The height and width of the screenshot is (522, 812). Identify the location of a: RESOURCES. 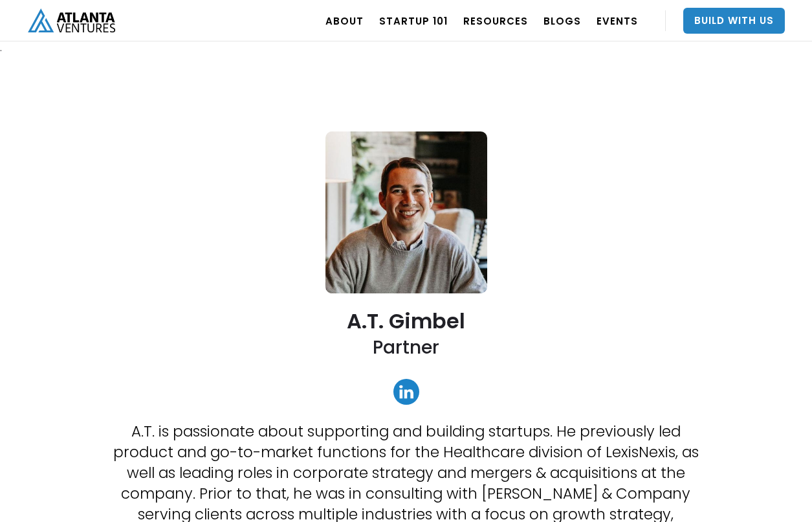
(496, 21).